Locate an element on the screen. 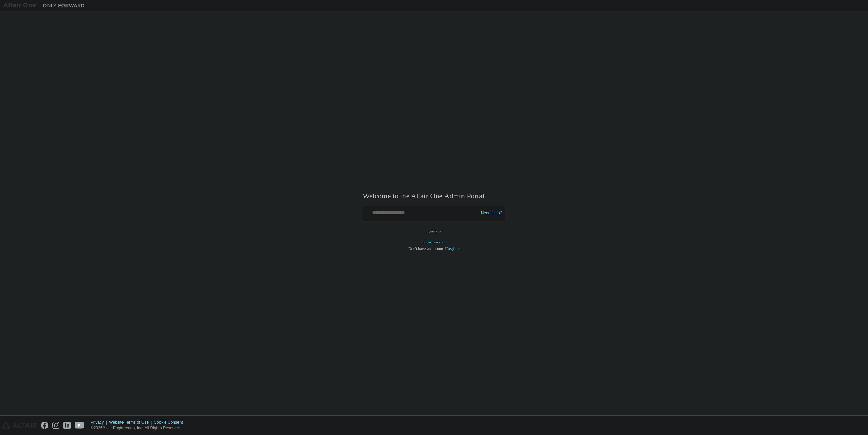 The width and height of the screenshot is (868, 435). a: Register is located at coordinates (453, 248).